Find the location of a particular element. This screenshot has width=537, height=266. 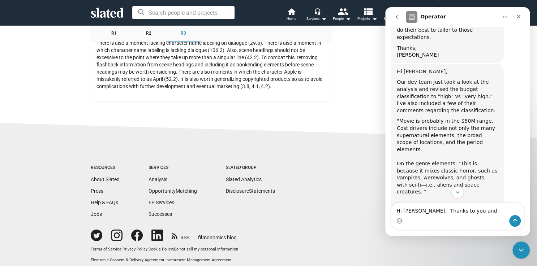

a: Home is located at coordinates (291, 15).